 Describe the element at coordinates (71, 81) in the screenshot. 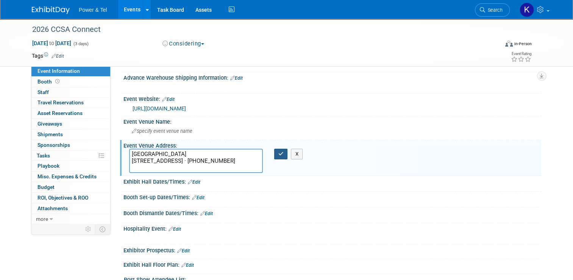

I see `a: Booth` at that location.